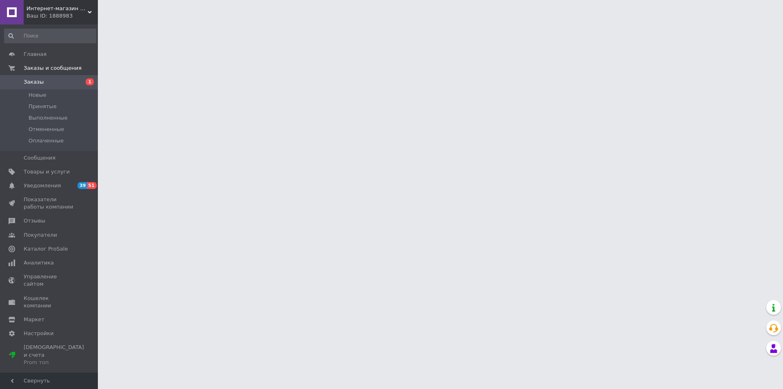 Image resolution: width=783 pixels, height=389 pixels. What do you see at coordinates (34, 221) in the screenshot?
I see `span: Отзывы` at bounding box center [34, 221].